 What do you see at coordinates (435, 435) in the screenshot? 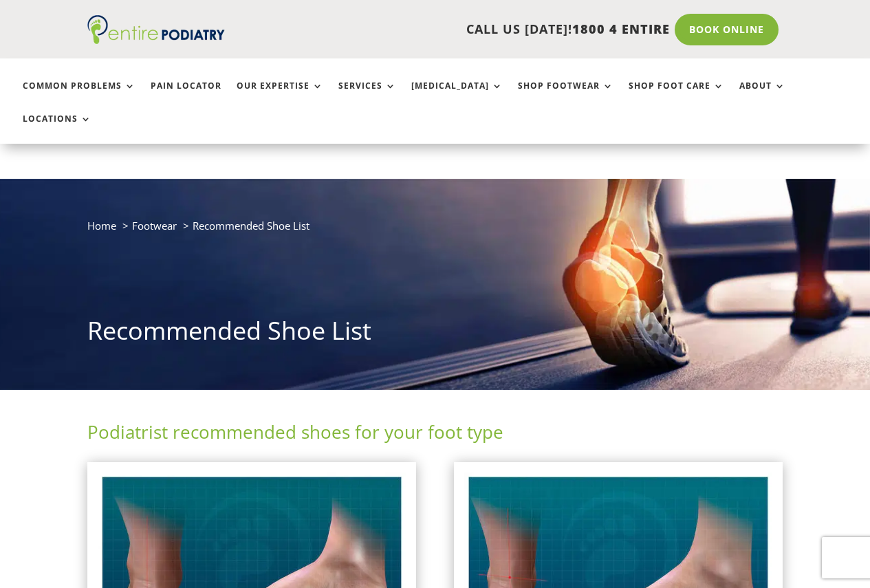
I see `h2: Podiatrist recommended shoes for your foot type` at bounding box center [435, 435].